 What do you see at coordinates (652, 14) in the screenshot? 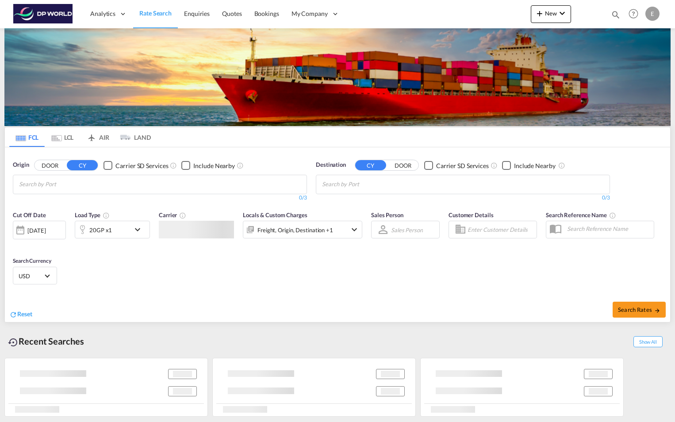
I see `div: E` at bounding box center [652, 14].